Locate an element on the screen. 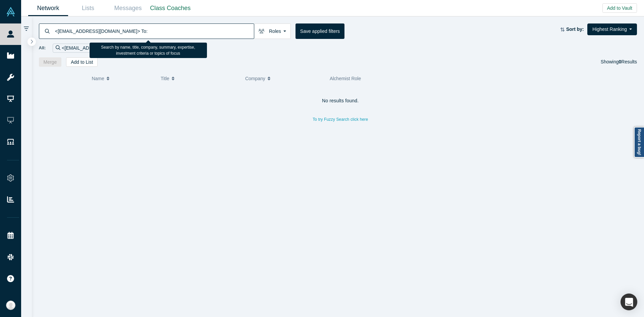 Image resolution: width=644 pixels, height=317 pixels. h4: No results found. is located at coordinates (340, 100).